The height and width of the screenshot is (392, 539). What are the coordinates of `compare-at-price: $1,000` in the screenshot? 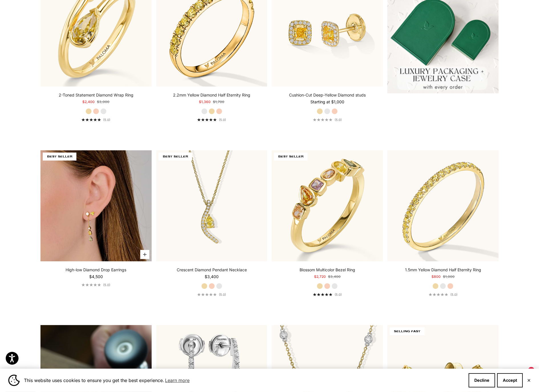 It's located at (449, 277).